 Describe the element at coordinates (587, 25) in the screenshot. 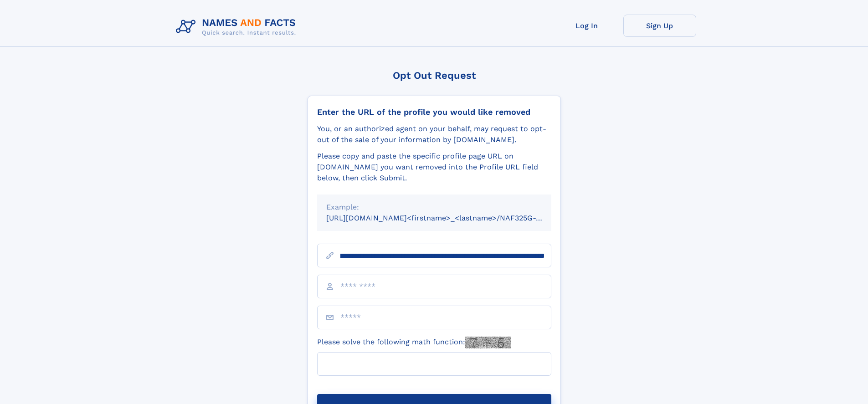

I see `a: Log In` at that location.